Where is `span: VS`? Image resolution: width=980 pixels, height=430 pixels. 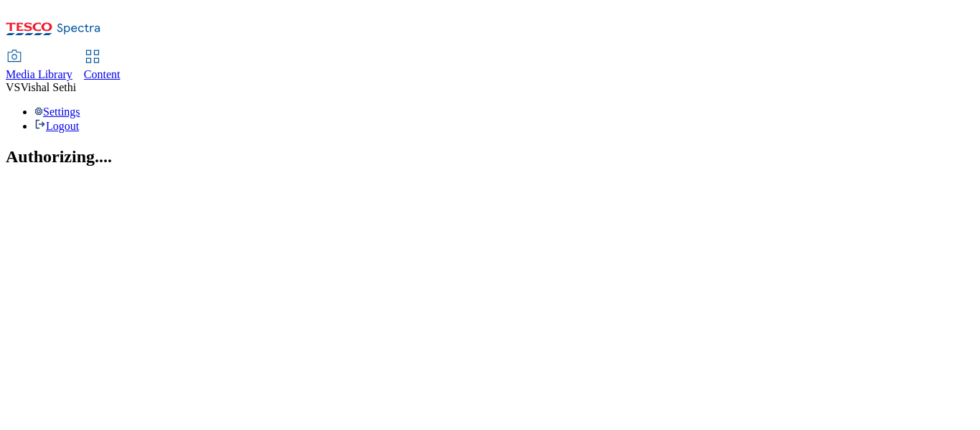
span: VS is located at coordinates (13, 87).